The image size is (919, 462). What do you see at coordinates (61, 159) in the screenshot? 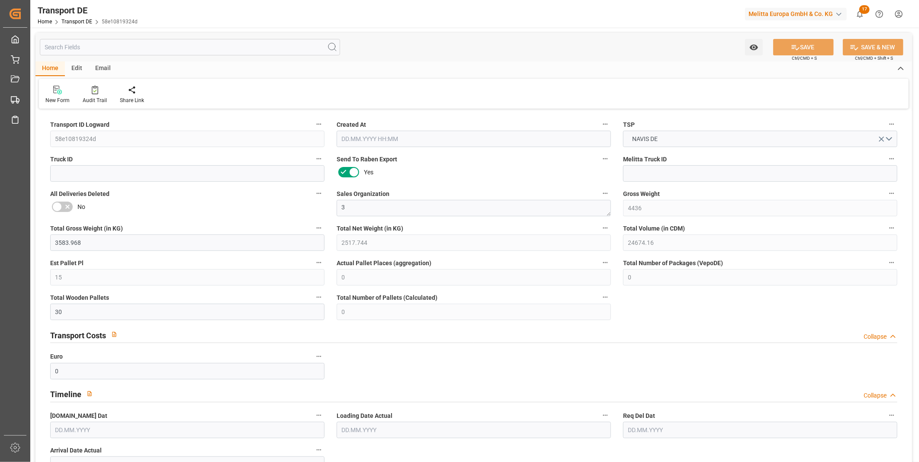
I see `span: Truck ID` at bounding box center [61, 159].